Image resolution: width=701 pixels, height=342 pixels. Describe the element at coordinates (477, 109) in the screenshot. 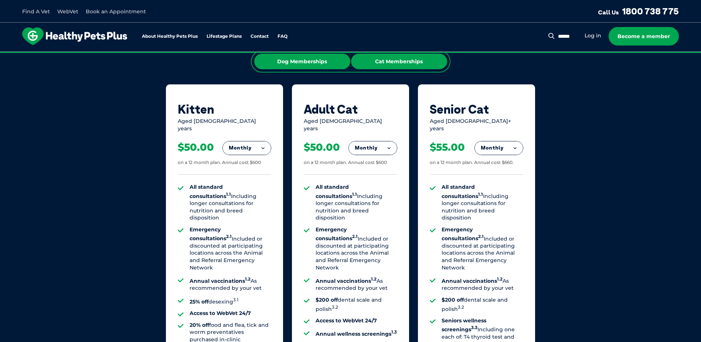

I see `div: Senior Cat` at that location.